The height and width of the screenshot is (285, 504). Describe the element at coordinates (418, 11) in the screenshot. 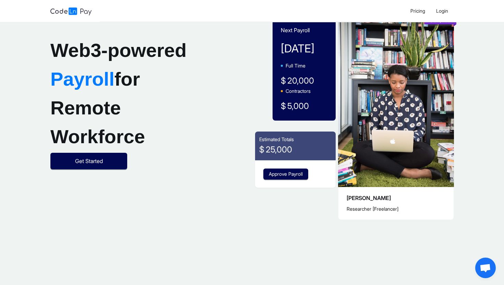

I see `span: Pricing` at that location.